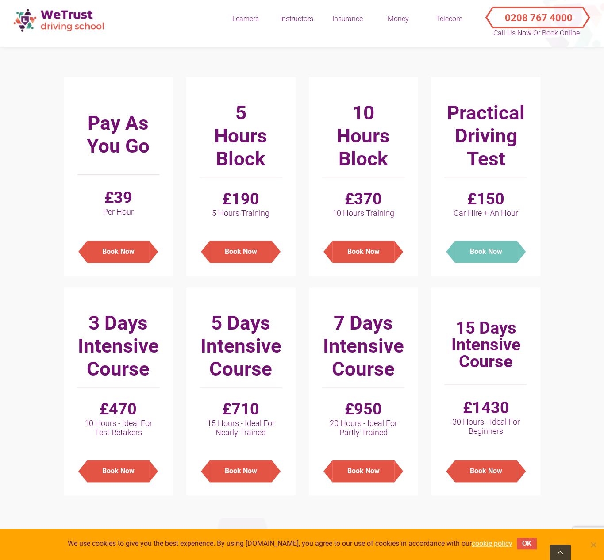  I want to click on a: Call Us Now or Book Online 0208 767 4000, so click(536, 13).